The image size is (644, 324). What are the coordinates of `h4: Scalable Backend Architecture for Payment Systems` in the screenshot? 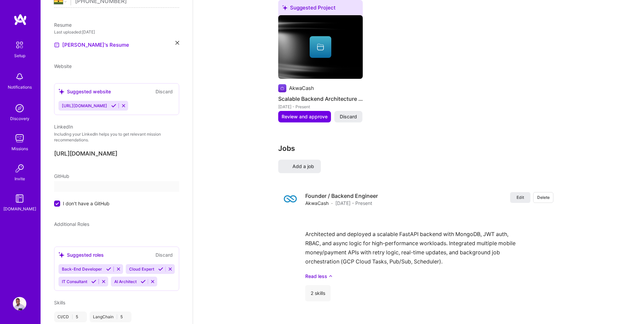 It's located at (321, 99).